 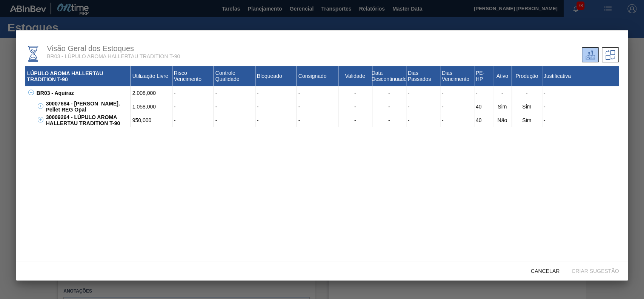 I want to click on div: Utilização Livre, so click(x=151, y=76).